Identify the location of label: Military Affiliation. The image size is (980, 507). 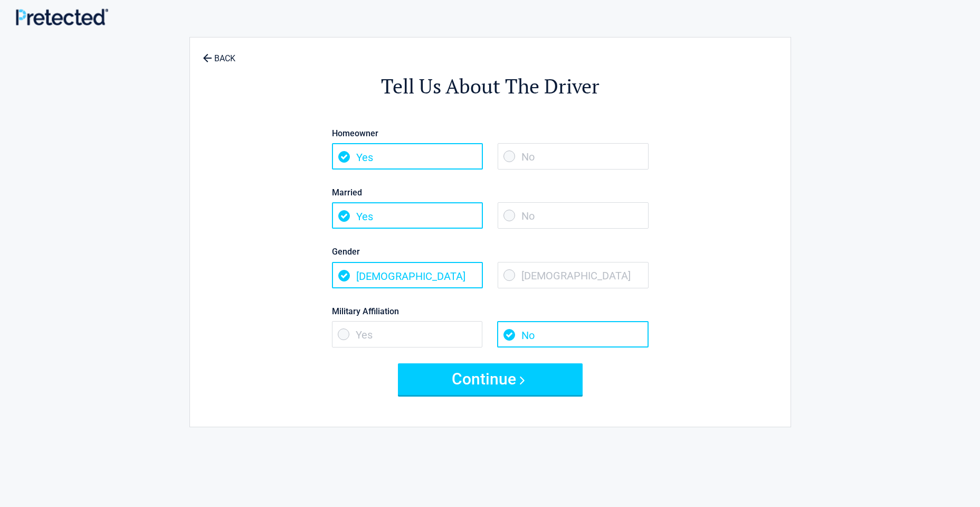
(490, 311).